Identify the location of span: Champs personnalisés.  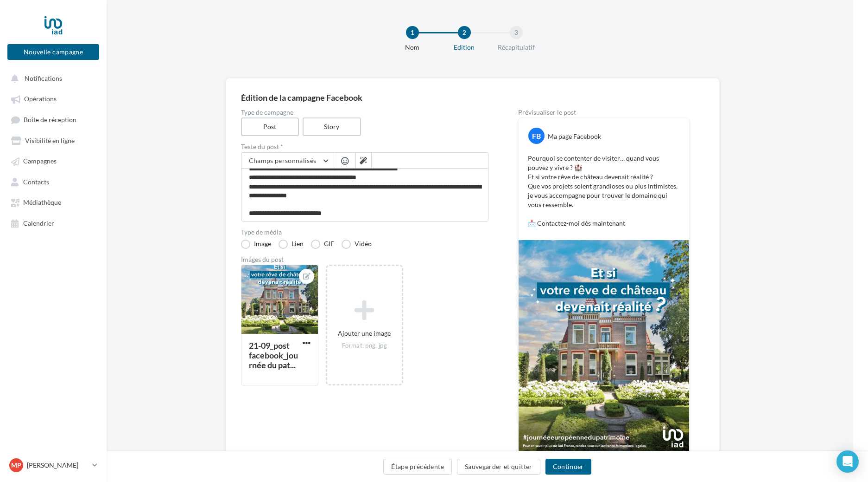
(283, 160).